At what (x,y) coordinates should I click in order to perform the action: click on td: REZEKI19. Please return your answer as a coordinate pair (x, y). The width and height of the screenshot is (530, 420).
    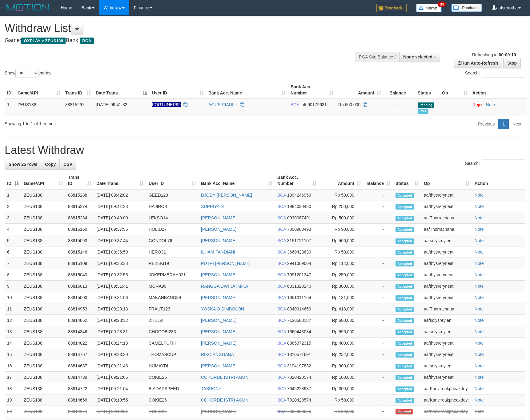
    Looking at the image, I should click on (172, 264).